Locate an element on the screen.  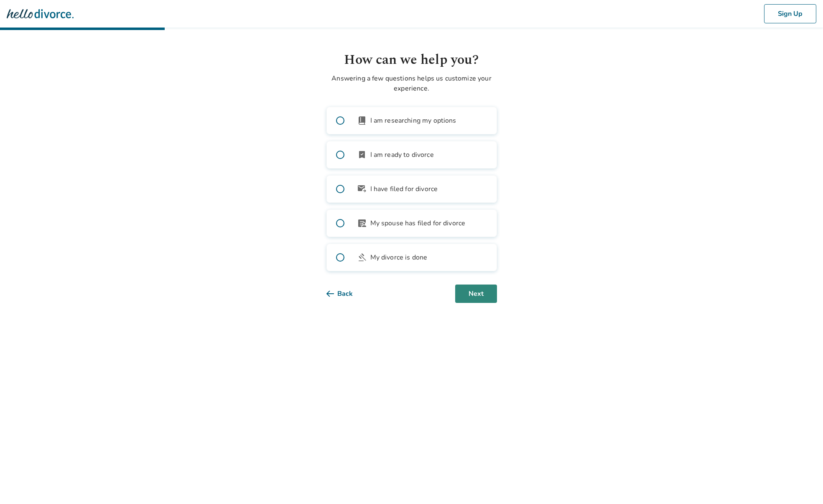
span: I am ready to divorce is located at coordinates (402, 155).